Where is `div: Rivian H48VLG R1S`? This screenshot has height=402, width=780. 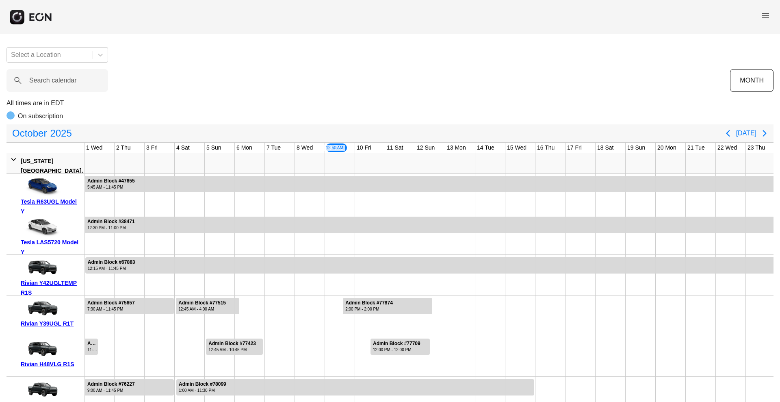
div: Rivian H48VLG R1S is located at coordinates (51, 364).